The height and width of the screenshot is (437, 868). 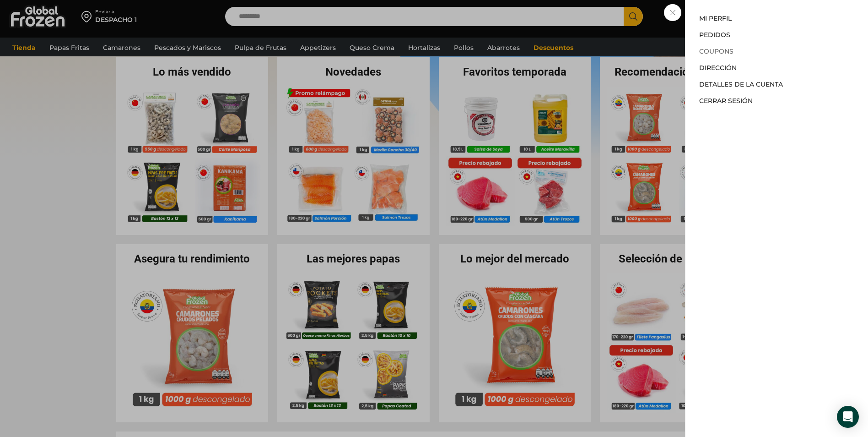 I want to click on a: Cerrar sesión, so click(x=726, y=101).